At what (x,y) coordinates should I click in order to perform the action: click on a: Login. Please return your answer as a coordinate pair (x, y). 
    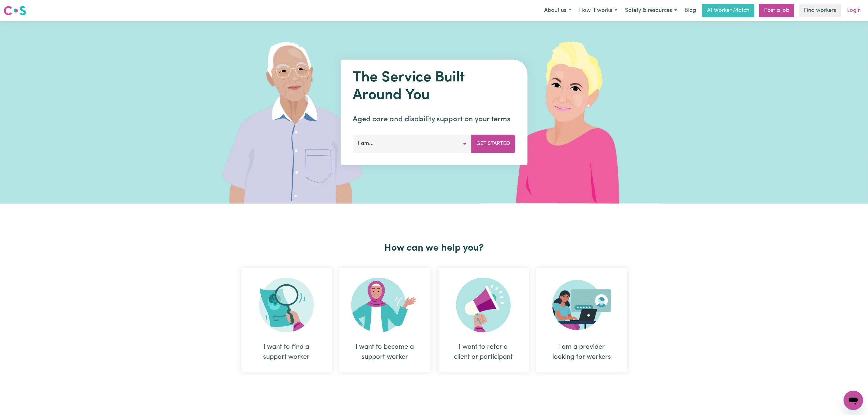
    Looking at the image, I should click on (854, 11).